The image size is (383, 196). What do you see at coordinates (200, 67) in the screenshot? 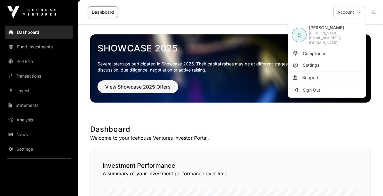
I see `p: Several startups participated in Showcase 2025. Their capital raises may be at different stages o...` at bounding box center [200, 67].